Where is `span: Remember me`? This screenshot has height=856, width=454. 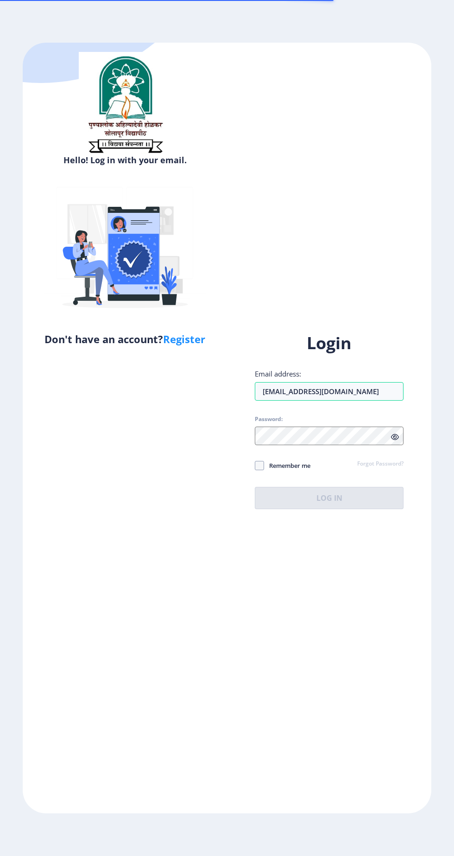 span: Remember me is located at coordinates (287, 465).